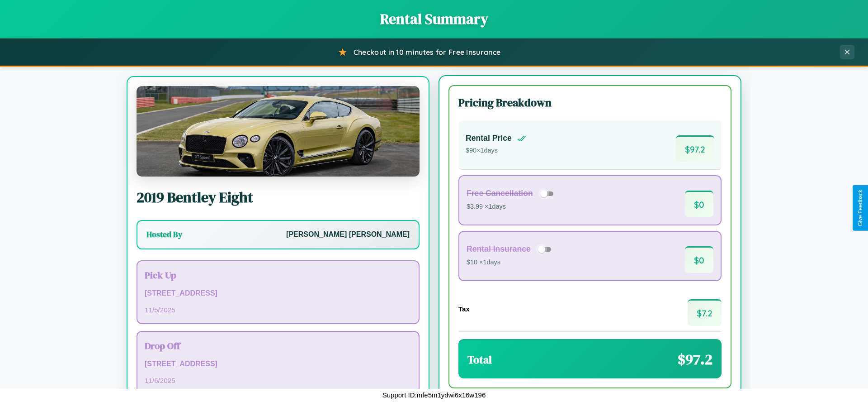 Image resolution: width=868 pixels, height=416 pixels. I want to click on h4: Rental Insurance, so click(498, 249).